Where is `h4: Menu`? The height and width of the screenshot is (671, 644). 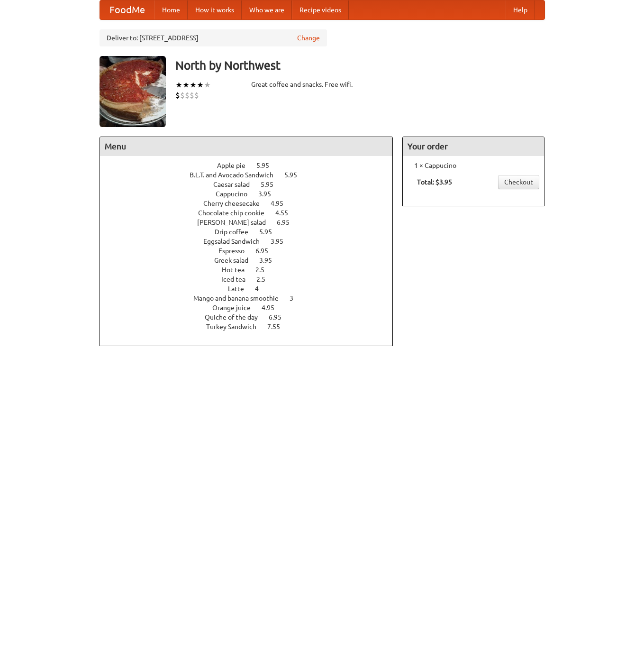
h4: Menu is located at coordinates (246, 147).